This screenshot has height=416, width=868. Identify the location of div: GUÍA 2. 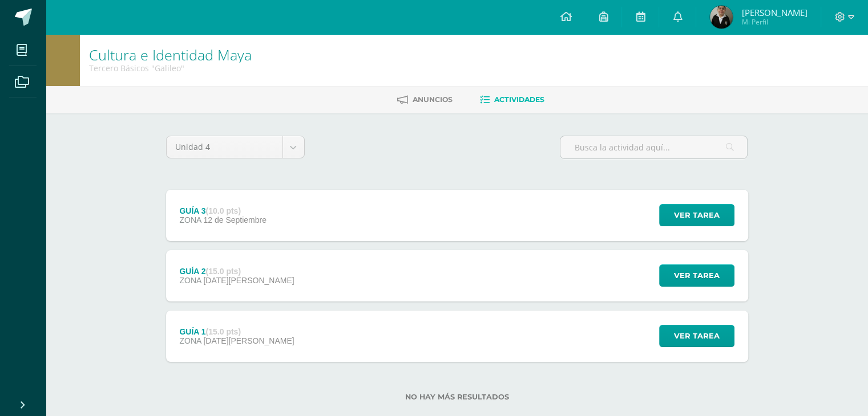
(236, 271).